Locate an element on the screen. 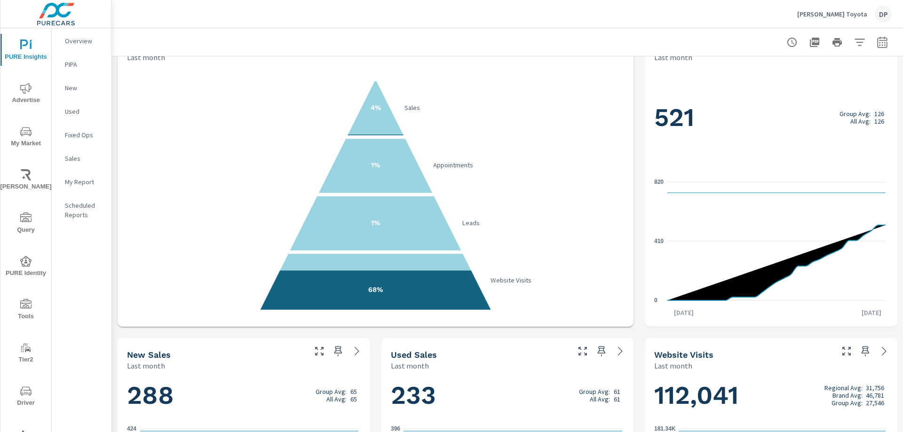  text: 68% is located at coordinates (375, 290).